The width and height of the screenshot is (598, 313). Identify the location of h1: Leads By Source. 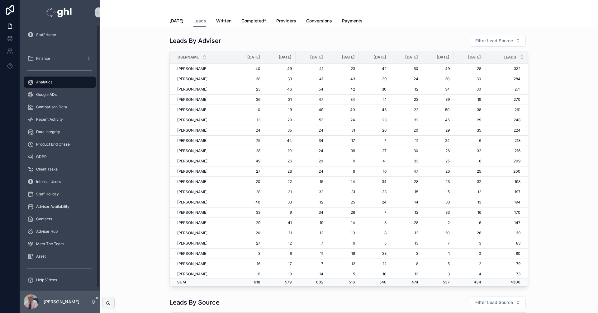
(194, 303).